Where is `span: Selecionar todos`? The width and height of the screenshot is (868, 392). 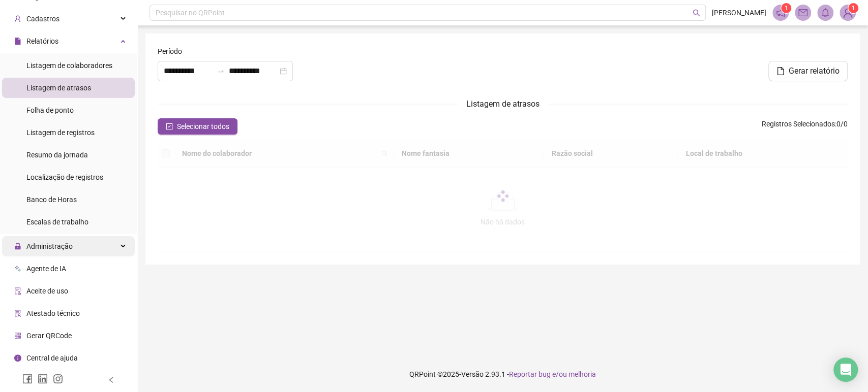 span: Selecionar todos is located at coordinates (203, 126).